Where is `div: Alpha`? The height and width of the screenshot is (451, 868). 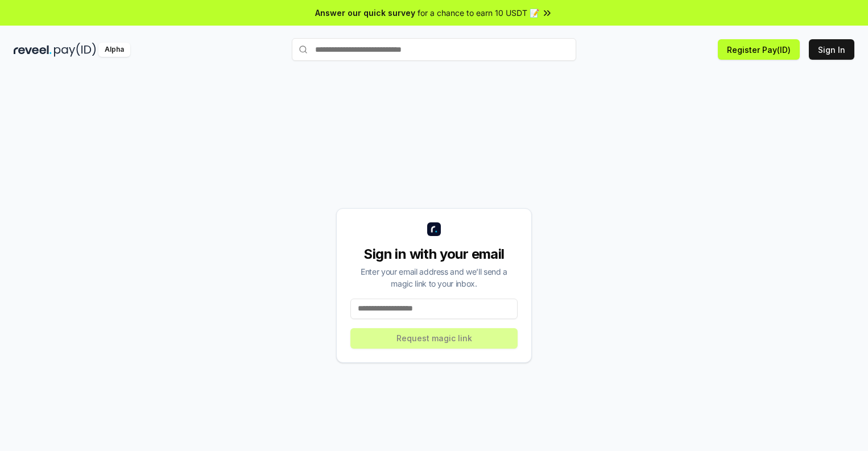
div: Alpha is located at coordinates (114, 49).